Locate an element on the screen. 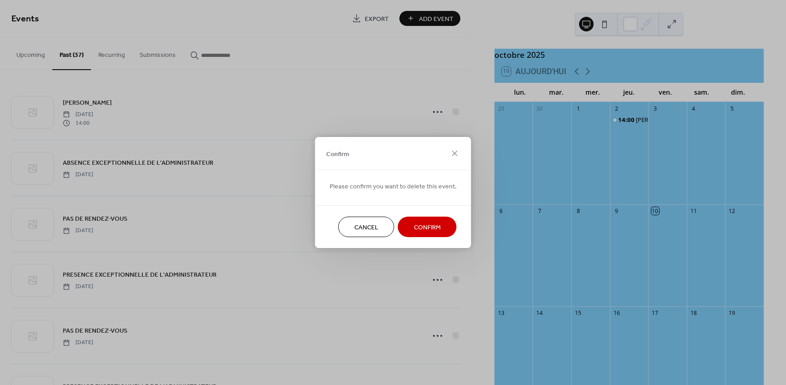  button: Cancel is located at coordinates (366, 227).